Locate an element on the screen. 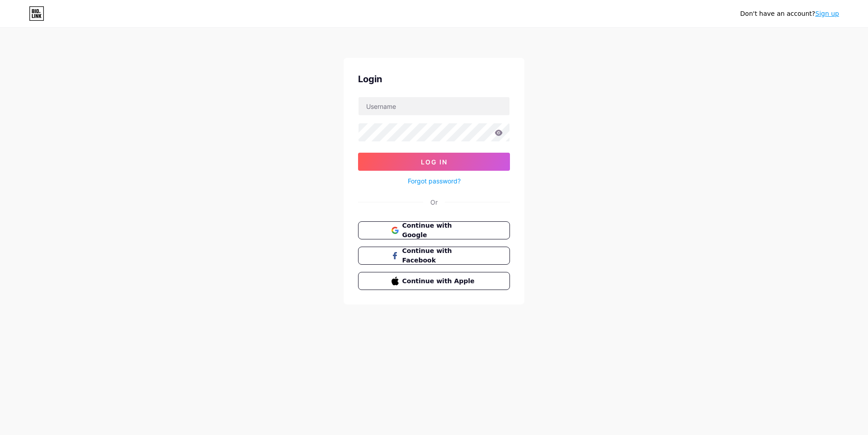 The image size is (868, 435). div: Don't have an account? is located at coordinates (789, 14).